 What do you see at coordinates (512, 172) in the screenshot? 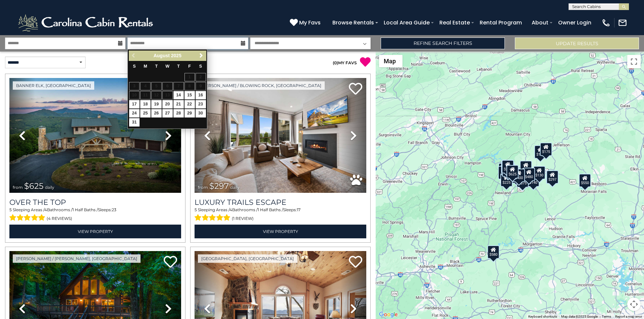
I see `div: $625` at bounding box center [512, 172].